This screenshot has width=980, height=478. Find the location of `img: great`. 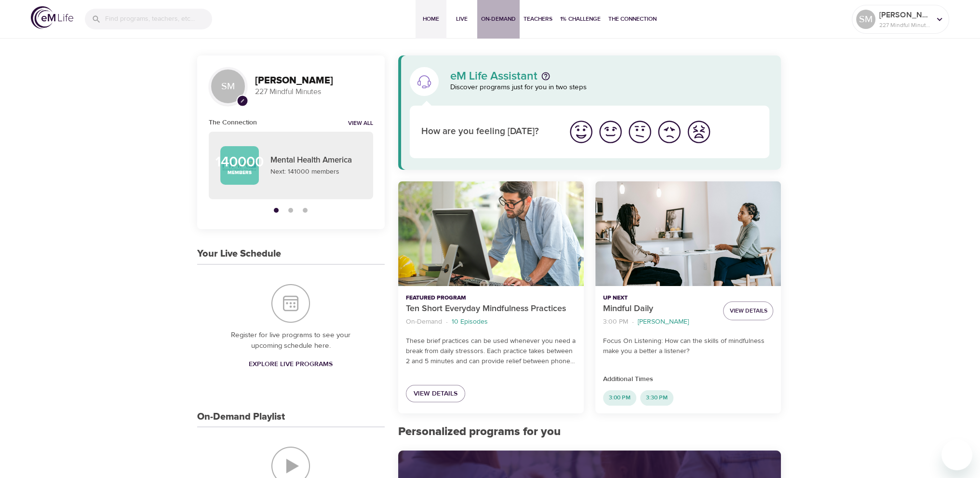

img: great is located at coordinates (581, 132).